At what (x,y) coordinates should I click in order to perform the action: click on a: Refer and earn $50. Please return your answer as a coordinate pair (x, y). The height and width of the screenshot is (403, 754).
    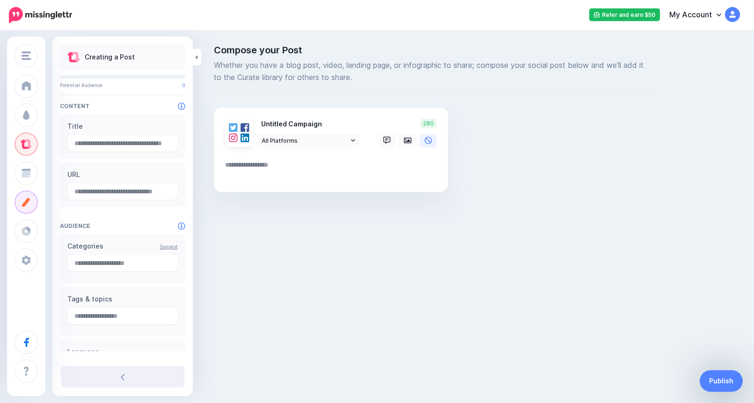
    Looking at the image, I should click on (625, 15).